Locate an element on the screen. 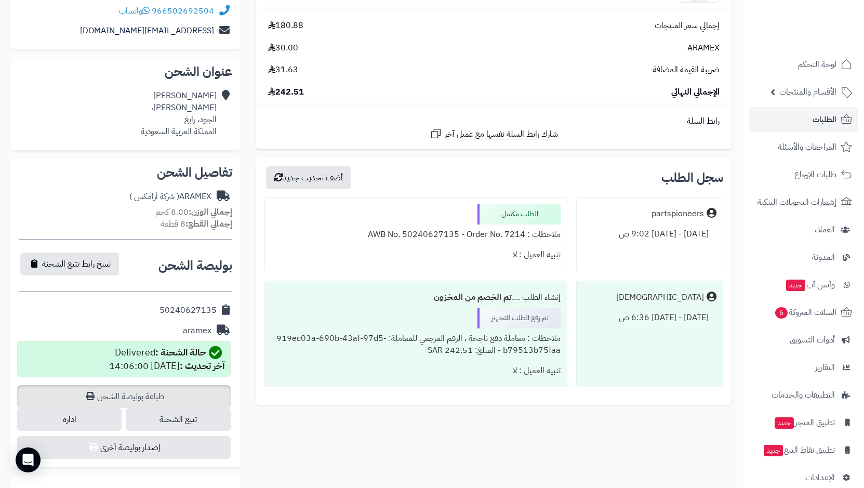  div: تم رفع الطلب للتجهيز is located at coordinates (519, 318).